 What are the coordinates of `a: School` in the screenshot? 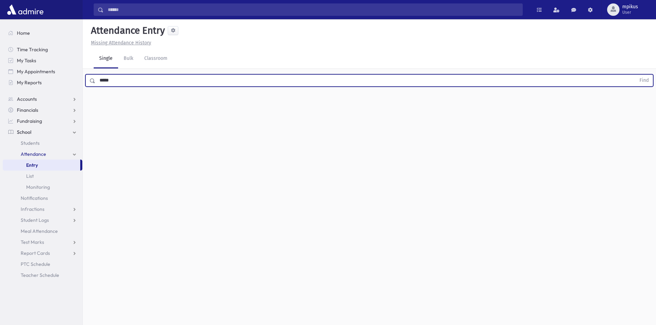 It's located at (42, 132).